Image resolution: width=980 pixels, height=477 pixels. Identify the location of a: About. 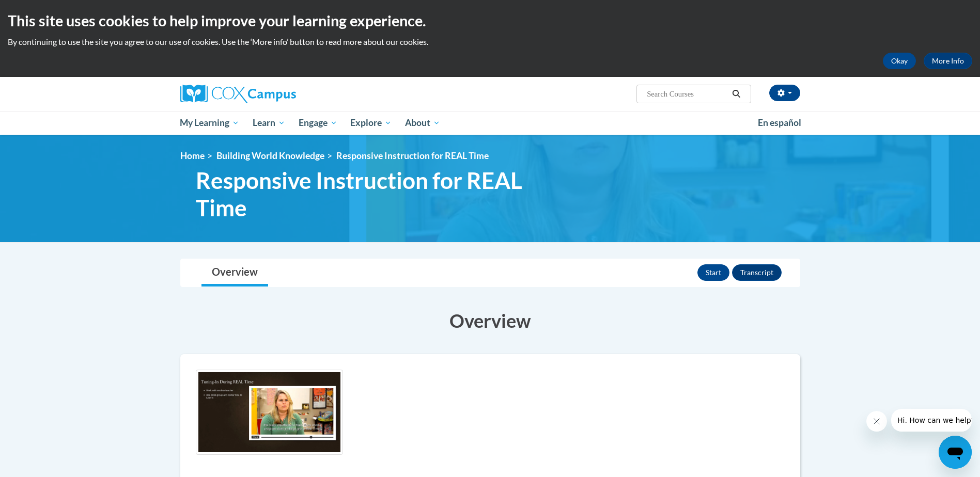
(423, 123).